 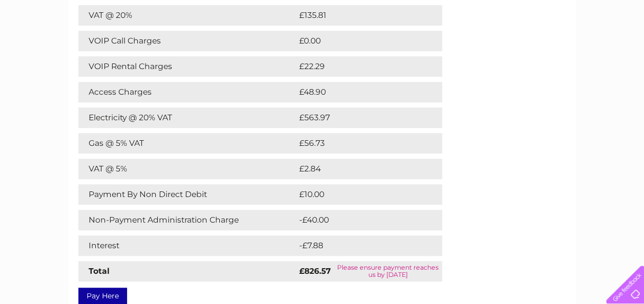 I want to click on td: Payment By Non Direct Debit, so click(x=188, y=194).